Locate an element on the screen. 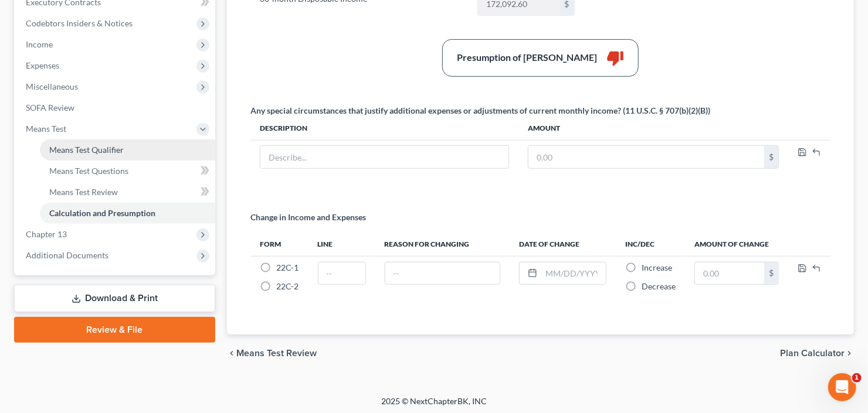 The width and height of the screenshot is (868, 413). button: Plan Calculator chevron_right is located at coordinates (817, 353).